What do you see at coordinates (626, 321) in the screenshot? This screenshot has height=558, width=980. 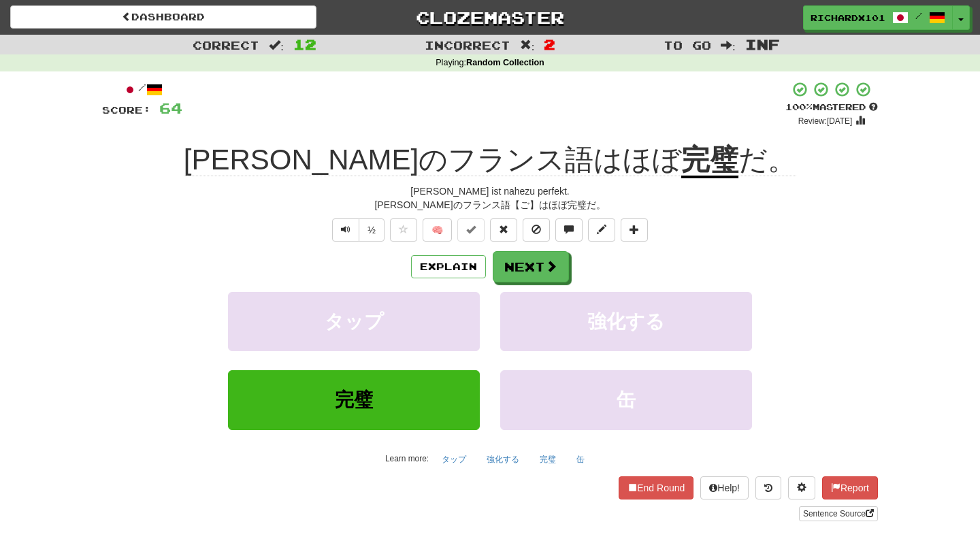 I see `span: 強化する` at bounding box center [626, 321].